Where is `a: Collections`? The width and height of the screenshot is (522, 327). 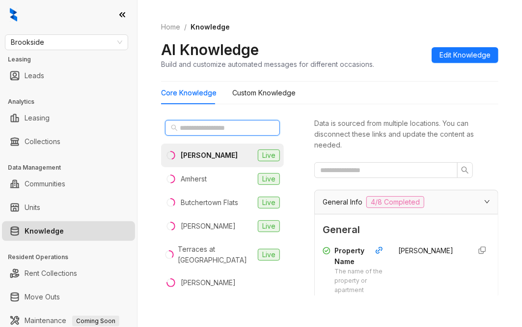 a: Collections is located at coordinates (42, 141).